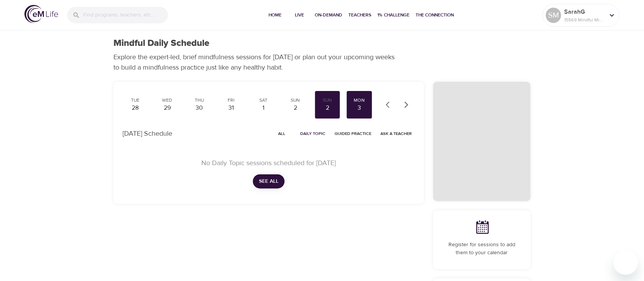  I want to click on div: Sat, so click(263, 100).